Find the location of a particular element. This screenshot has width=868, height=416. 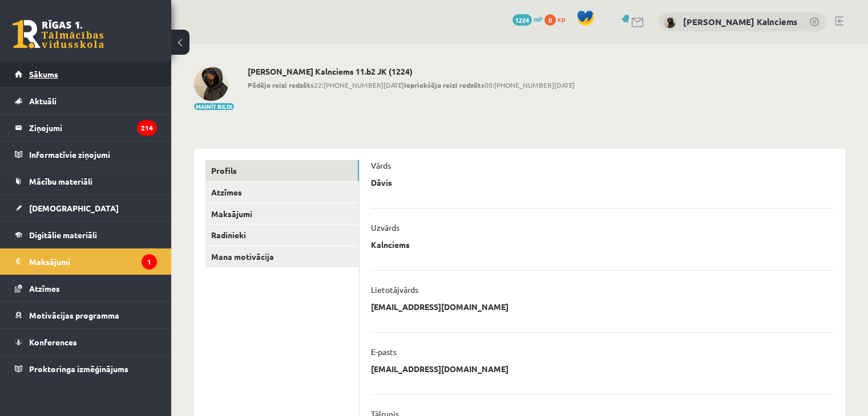

span: 1224 is located at coordinates (522, 20).